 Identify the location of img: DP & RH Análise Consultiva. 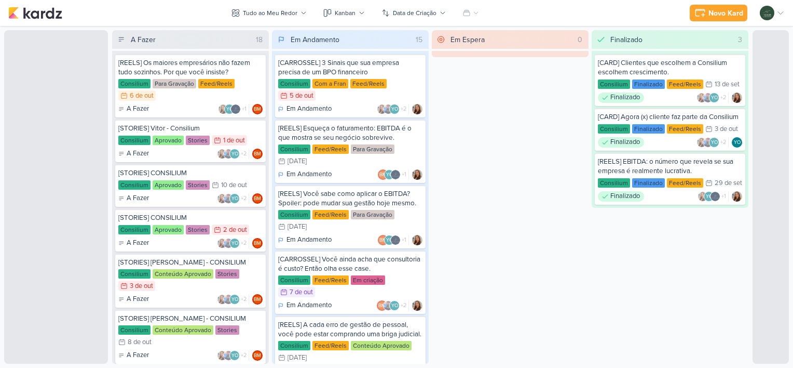
(767, 13).